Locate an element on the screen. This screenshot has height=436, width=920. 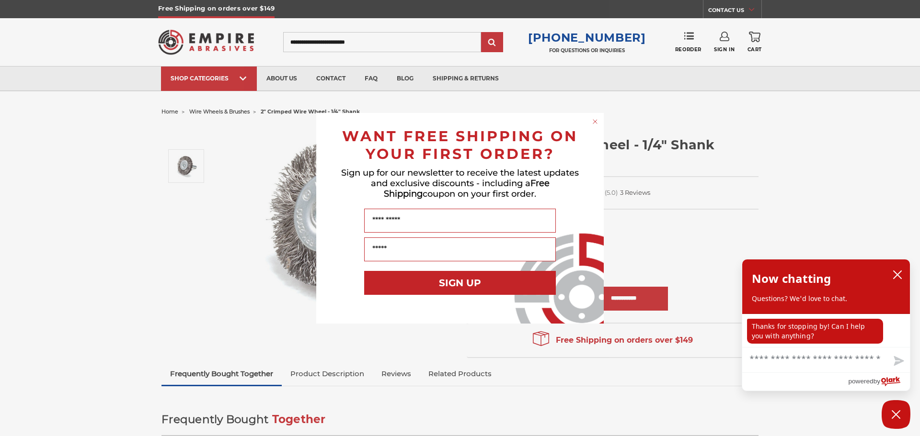
div: olark chatbox is located at coordinates (826, 325).